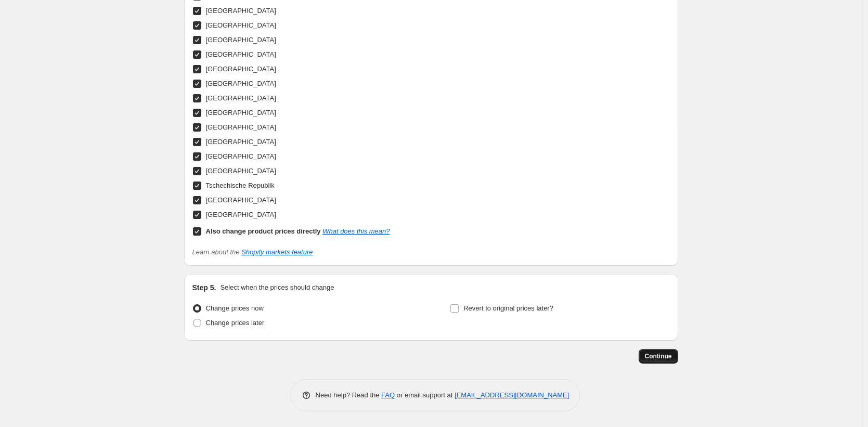  What do you see at coordinates (234, 308) in the screenshot?
I see `span: Change prices now` at bounding box center [234, 308].